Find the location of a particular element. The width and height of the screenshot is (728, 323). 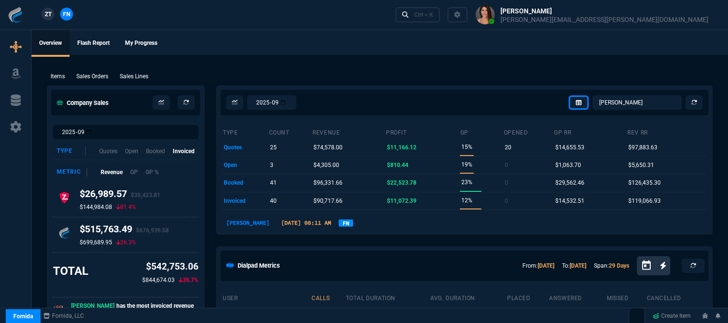

h3: TOTAL is located at coordinates (71, 271).